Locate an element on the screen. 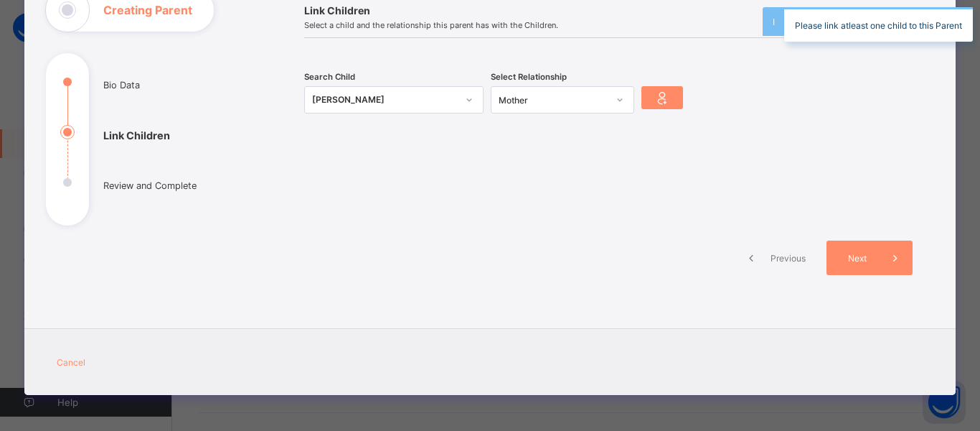 The height and width of the screenshot is (431, 980). h1: Creating Parent is located at coordinates (148, 10).